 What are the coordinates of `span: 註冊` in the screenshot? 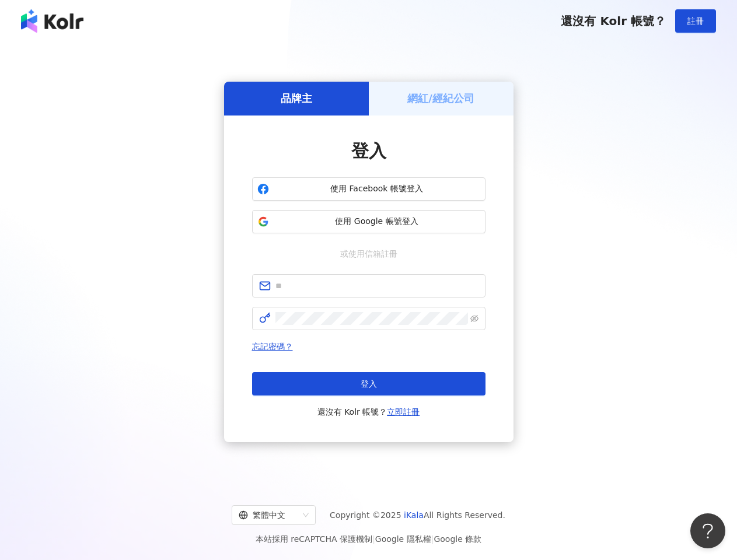 It's located at (695, 21).